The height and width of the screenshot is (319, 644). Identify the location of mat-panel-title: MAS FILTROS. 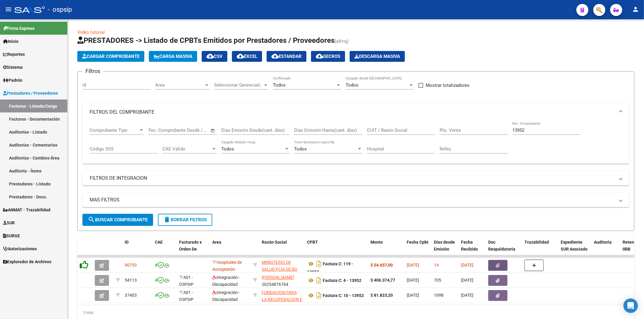
(352, 200).